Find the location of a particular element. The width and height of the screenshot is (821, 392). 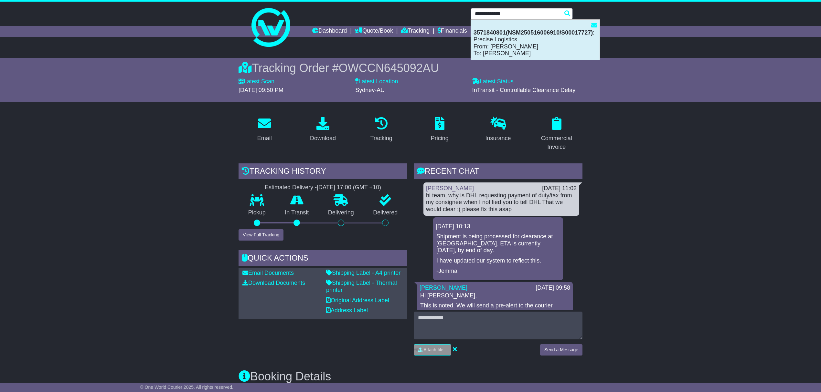

div: Tracking Order # is located at coordinates (410, 68).